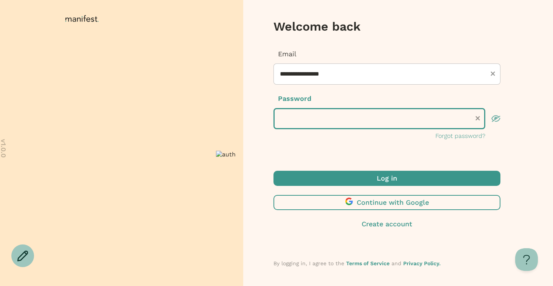 This screenshot has height=286, width=553. I want to click on button: Create account, so click(387, 224).